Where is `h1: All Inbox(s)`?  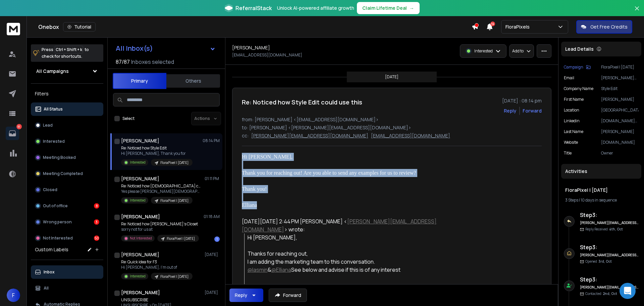
h1: All Inbox(s) is located at coordinates (134, 48).